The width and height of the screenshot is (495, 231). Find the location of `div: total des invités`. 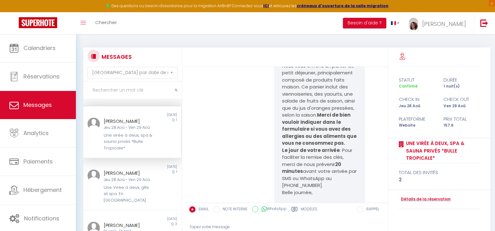

div: total des invités is located at coordinates (439, 172).